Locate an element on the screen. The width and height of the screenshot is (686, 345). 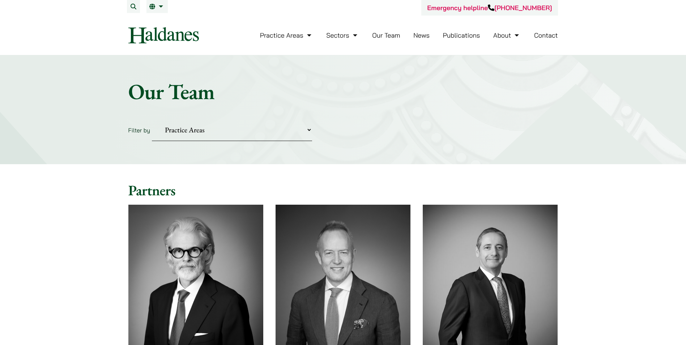
a: Our Team is located at coordinates (386, 35).